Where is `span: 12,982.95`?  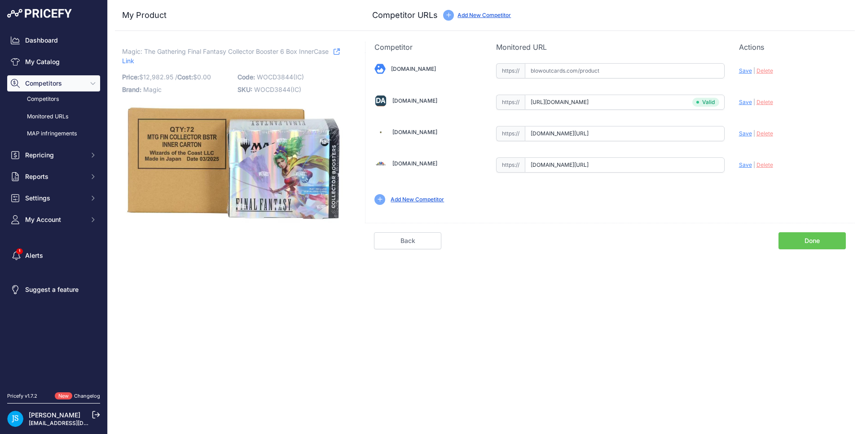
span: 12,982.95 is located at coordinates (158, 77).